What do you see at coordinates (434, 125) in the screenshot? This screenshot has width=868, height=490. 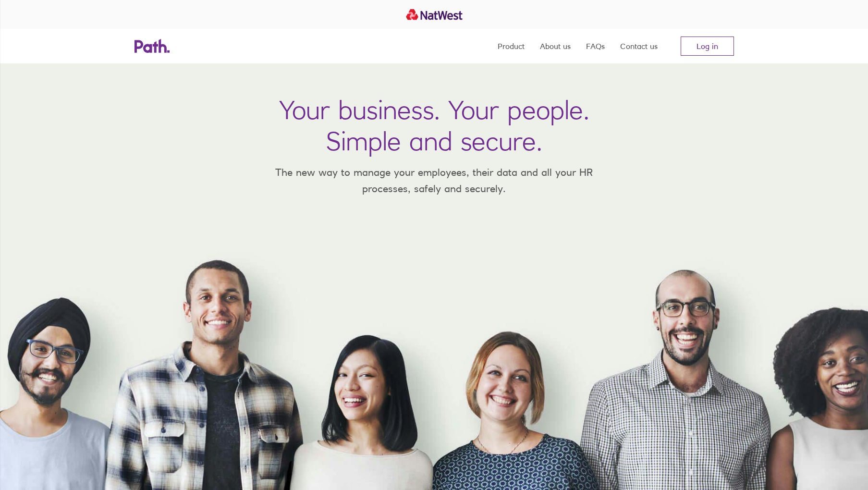 I see `h1: Your business. Your people. Simple and secure.` at bounding box center [434, 125].